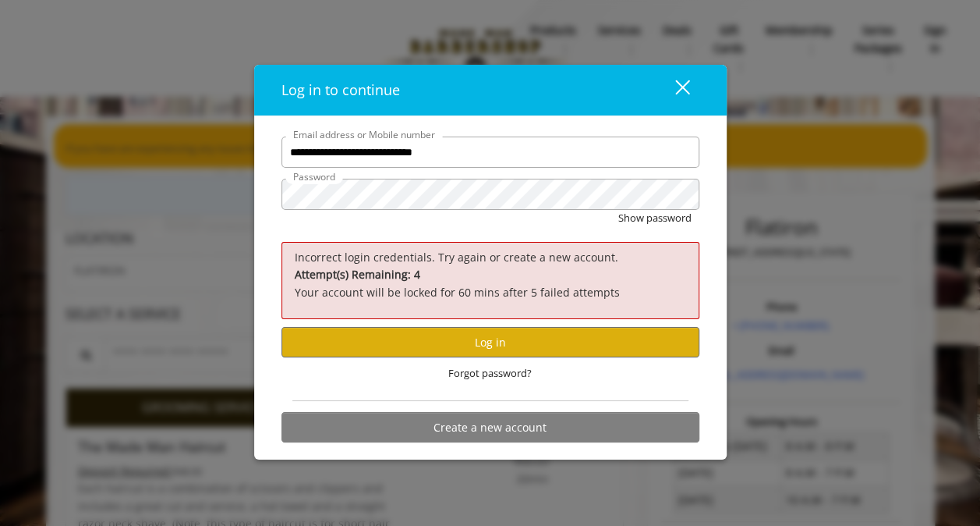  Describe the element at coordinates (490, 153) in the screenshot. I see `input: Email address or Mobile number` at that location.